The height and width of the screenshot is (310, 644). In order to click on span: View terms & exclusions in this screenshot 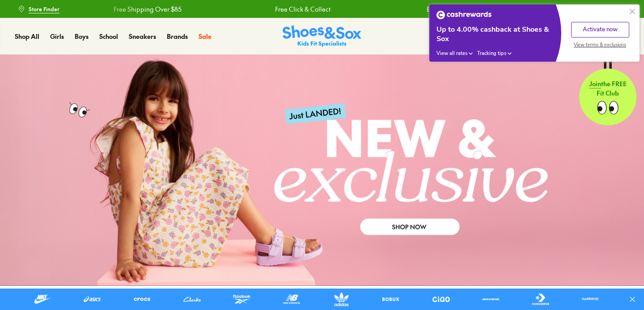, I will do `click(599, 45)`.